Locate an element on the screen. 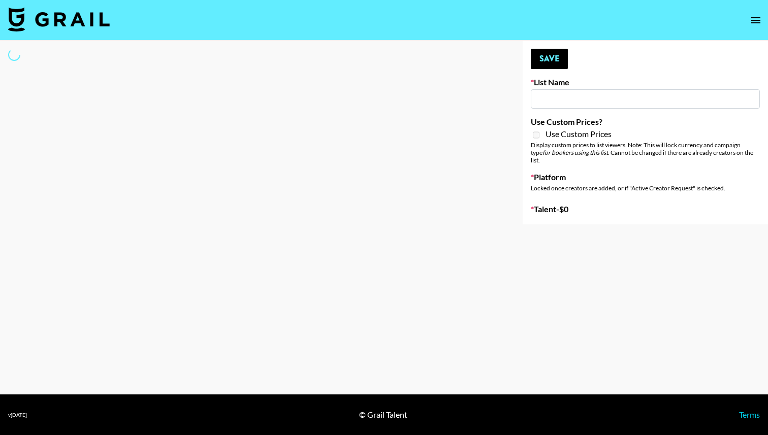 Image resolution: width=768 pixels, height=435 pixels. div: Display custom prices to list viewers. Note: This will lock currency and campaign type . Cannot b... is located at coordinates (645, 152).